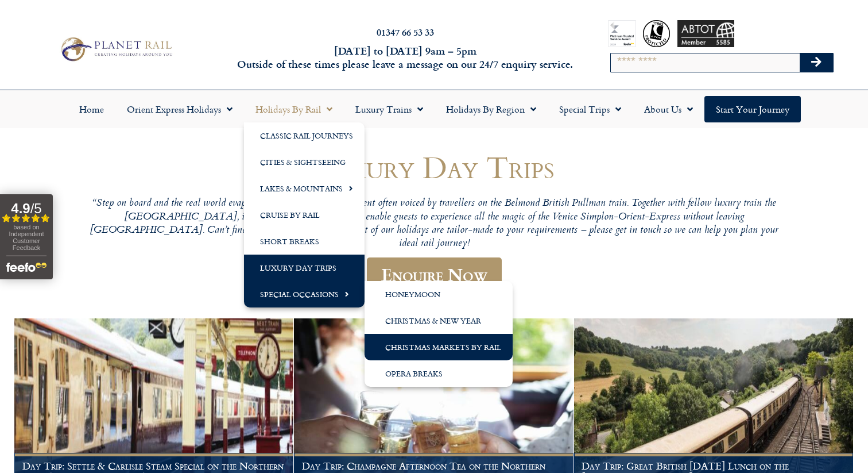 Image resolution: width=868 pixels, height=473 pixels. Describe the element at coordinates (180, 109) in the screenshot. I see `a: Orient Express Holidays` at that location.